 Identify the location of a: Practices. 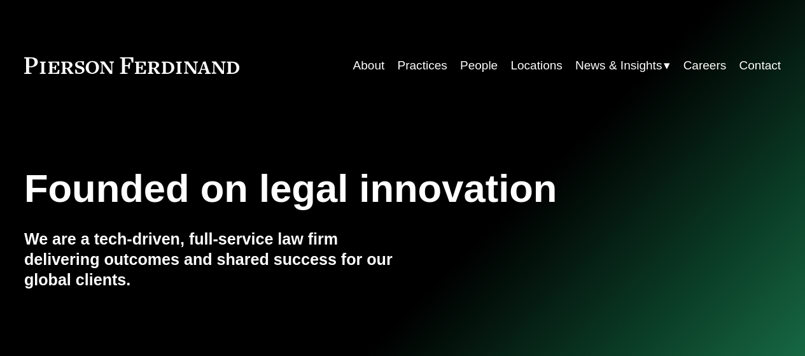
(423, 66).